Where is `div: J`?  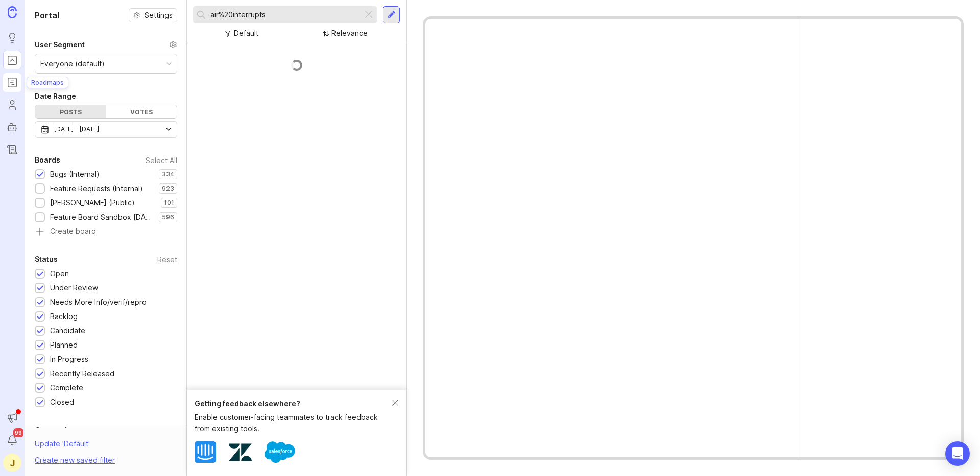 div: J is located at coordinates (12, 463).